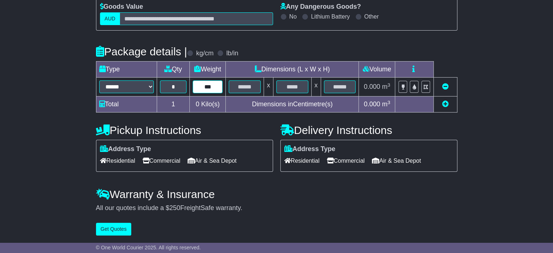 Image resolution: width=553 pixels, height=253 pixels. Describe the element at coordinates (126, 104) in the screenshot. I see `td: Total` at that location.